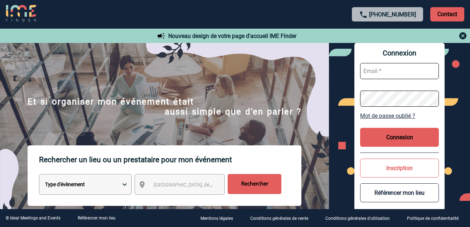  Describe the element at coordinates (220, 218) in the screenshot. I see `a: Mentions légales` at that location.